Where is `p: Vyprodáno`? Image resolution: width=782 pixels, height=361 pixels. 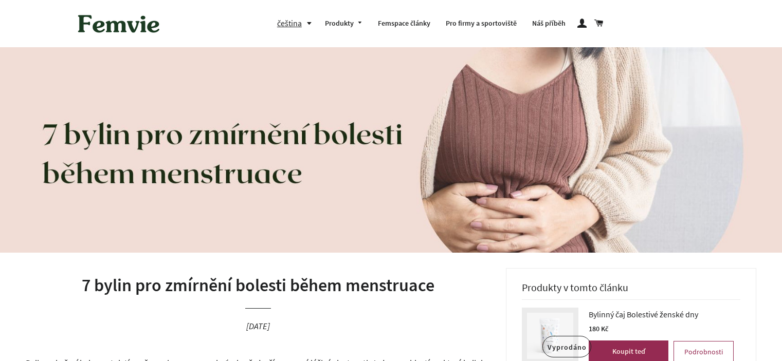 p: Vyprodáno is located at coordinates (566, 347).